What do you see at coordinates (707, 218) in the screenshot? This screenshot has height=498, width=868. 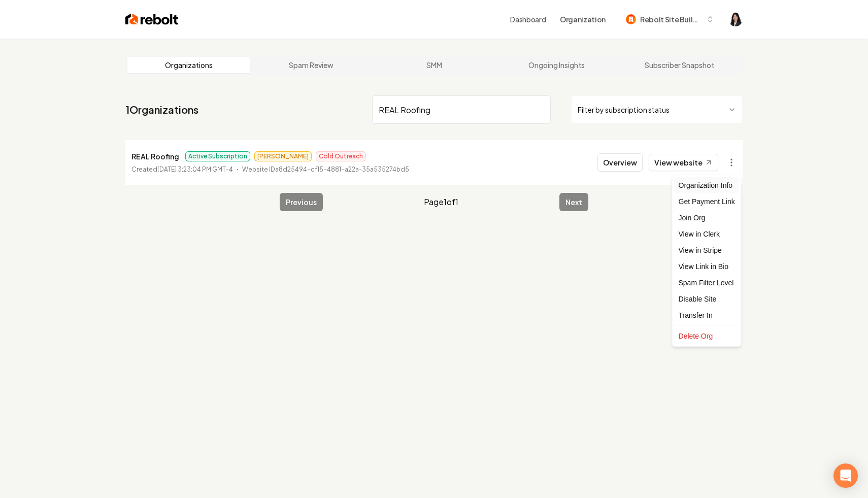 I see `div: Join Org` at bounding box center [707, 218].